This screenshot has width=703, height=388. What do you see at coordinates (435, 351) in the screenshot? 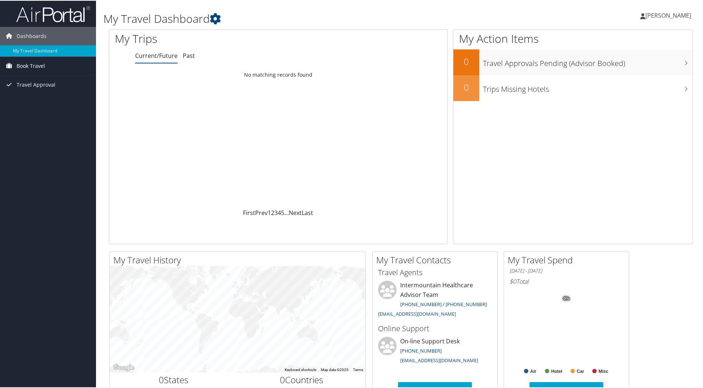
I see `li: On-line Support Desk` at bounding box center [435, 351].